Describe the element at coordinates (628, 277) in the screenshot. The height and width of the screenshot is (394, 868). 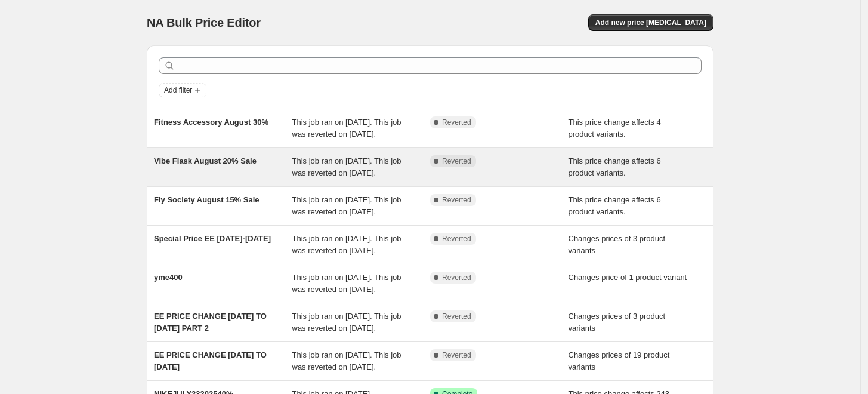
I see `span: Changes price of 1 product variant` at that location.